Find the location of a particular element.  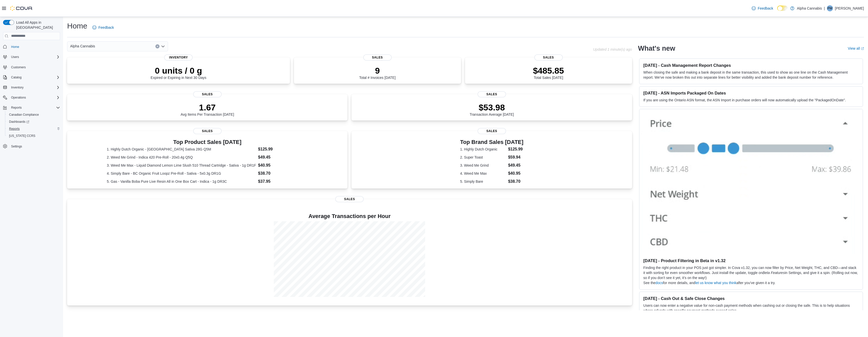

p: $53.98 is located at coordinates (492, 108).